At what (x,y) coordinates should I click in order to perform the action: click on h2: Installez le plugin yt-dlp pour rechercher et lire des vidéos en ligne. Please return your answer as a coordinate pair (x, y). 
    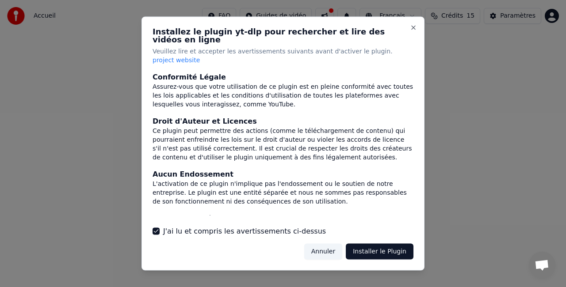
    Looking at the image, I should click on (283, 36).